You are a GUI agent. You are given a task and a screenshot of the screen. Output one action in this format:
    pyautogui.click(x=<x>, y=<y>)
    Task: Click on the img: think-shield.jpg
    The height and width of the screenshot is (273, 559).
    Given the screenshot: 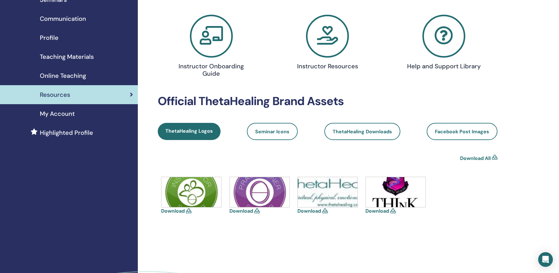 What is the action you would take?
    pyautogui.click(x=396, y=192)
    